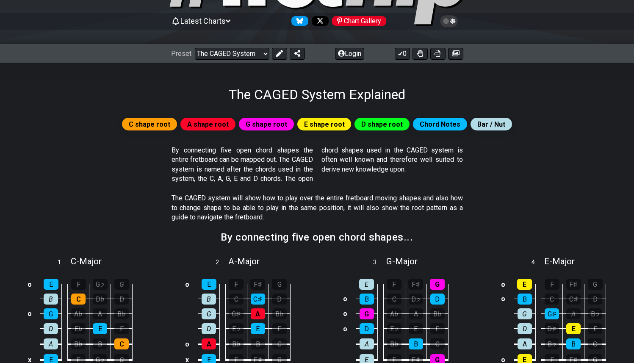 The width and height of the screenshot is (634, 363). Describe the element at coordinates (100, 284) in the screenshot. I see `div: G♭` at that location.